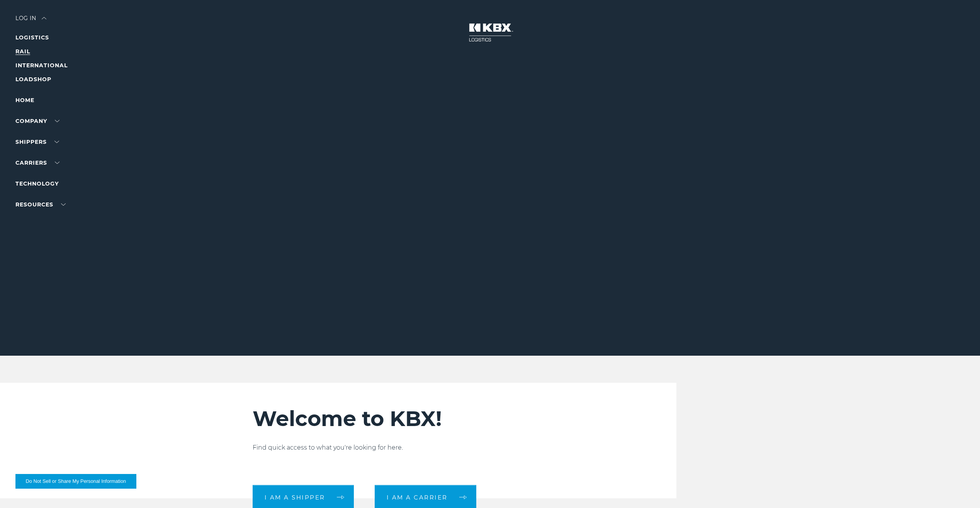 The height and width of the screenshot is (508, 980). I want to click on a: Home, so click(25, 100).